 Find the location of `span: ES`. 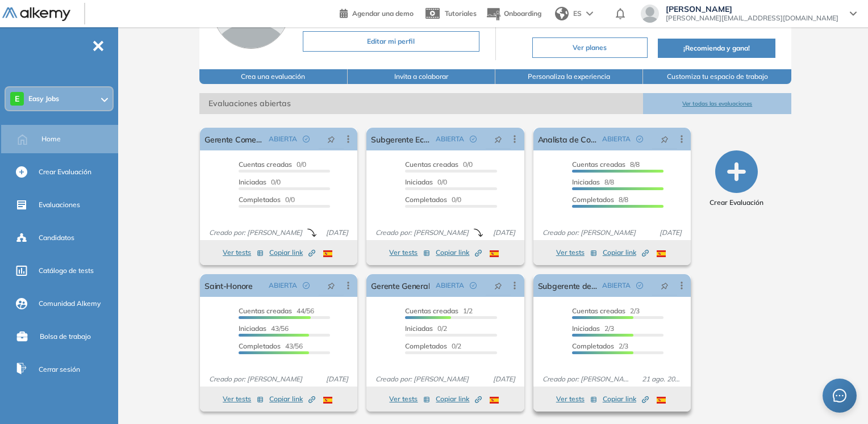

span: ES is located at coordinates (577, 14).